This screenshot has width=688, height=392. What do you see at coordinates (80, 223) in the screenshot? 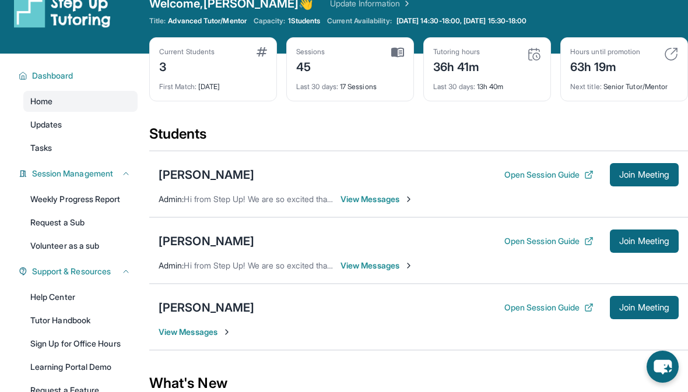
I see `a: Request a Sub` at bounding box center [80, 223].